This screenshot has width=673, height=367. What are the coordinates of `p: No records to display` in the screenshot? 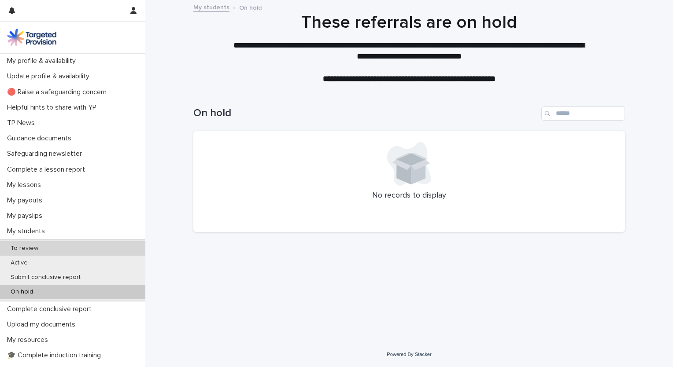 It's located at (409, 196).